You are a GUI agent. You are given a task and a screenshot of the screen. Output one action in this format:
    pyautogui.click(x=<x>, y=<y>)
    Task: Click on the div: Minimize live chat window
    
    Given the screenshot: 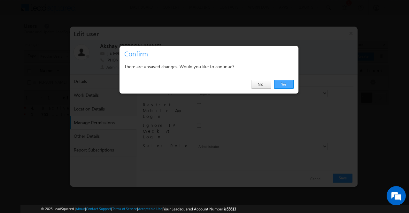 What is the action you would take?
    pyautogui.click(x=112, y=11)
    